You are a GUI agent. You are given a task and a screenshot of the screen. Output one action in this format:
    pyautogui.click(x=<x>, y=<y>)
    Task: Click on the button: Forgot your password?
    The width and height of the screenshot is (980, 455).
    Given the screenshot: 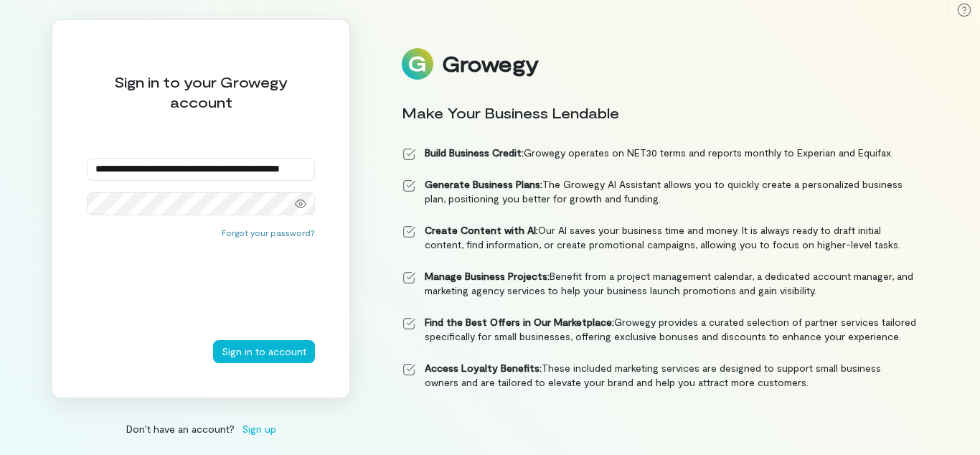 What is the action you would take?
    pyautogui.click(x=269, y=232)
    